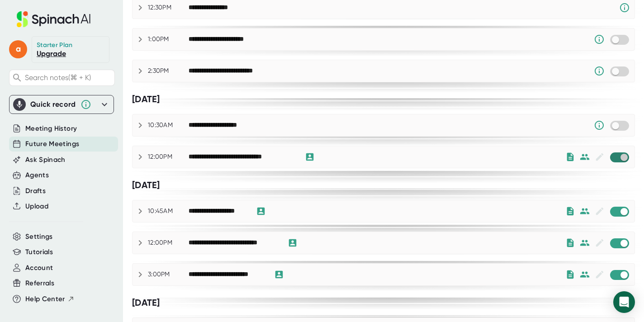 The image size is (644, 322). What do you see at coordinates (51, 53) in the screenshot?
I see `a: Upgrade` at bounding box center [51, 53].